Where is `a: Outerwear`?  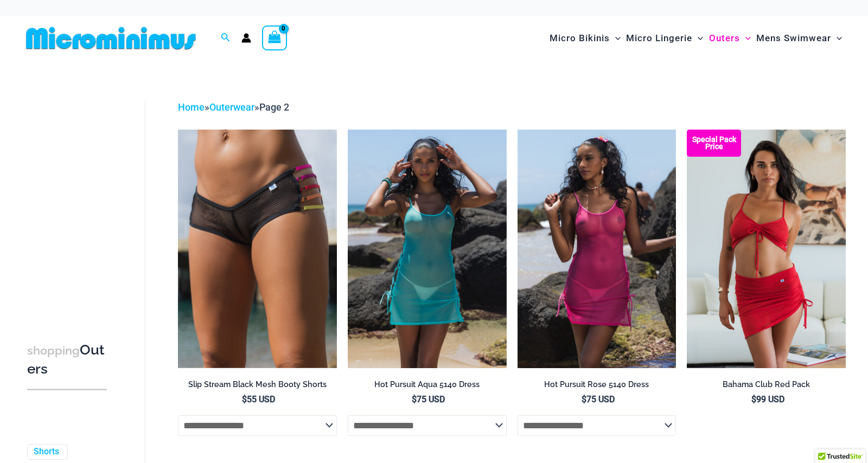 a: Outerwear is located at coordinates (231, 107).